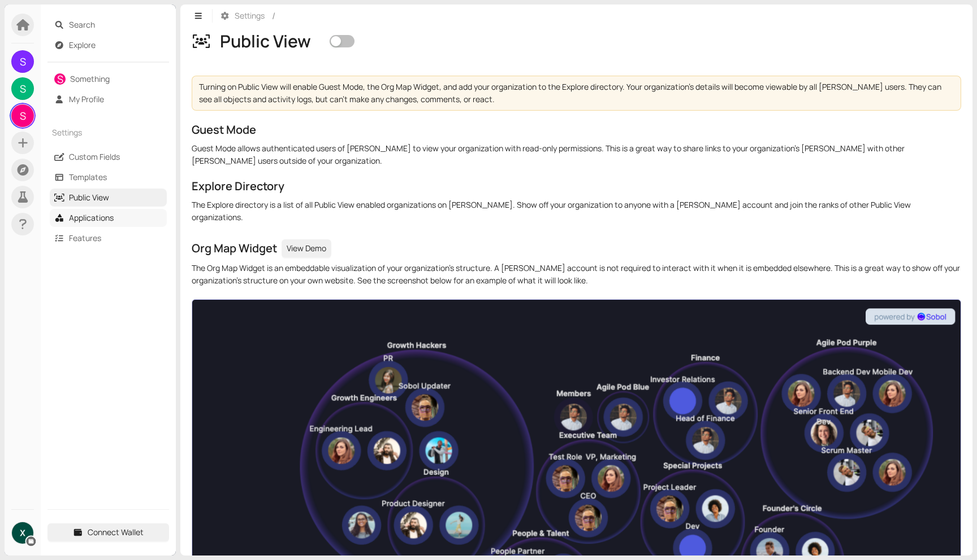  What do you see at coordinates (306, 249) in the screenshot?
I see `span: View Demo` at bounding box center [306, 249].